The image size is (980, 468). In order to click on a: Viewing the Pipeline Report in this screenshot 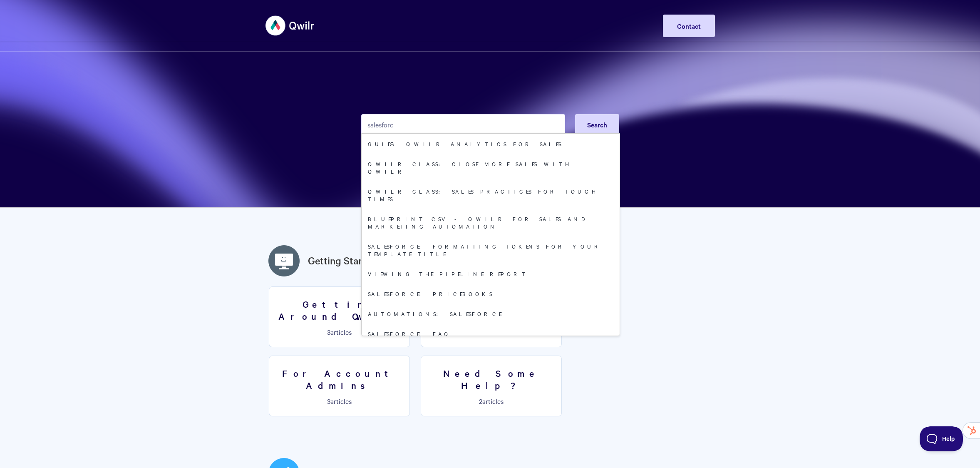, I will do `click(490, 273)`.